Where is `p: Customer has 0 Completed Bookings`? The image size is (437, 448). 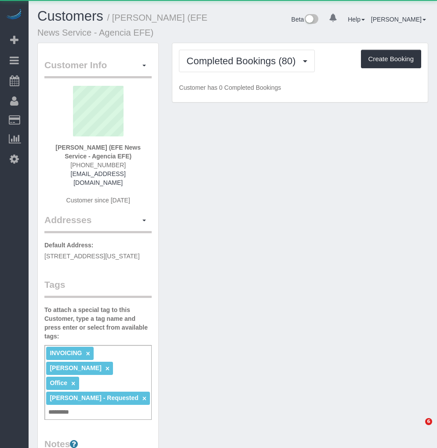
p: Customer has 0 Completed Bookings is located at coordinates (300, 87).